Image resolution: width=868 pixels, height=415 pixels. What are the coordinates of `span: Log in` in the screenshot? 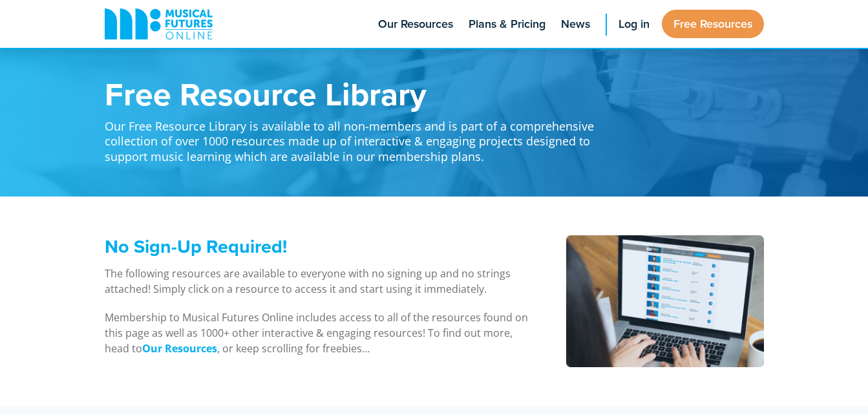 It's located at (634, 24).